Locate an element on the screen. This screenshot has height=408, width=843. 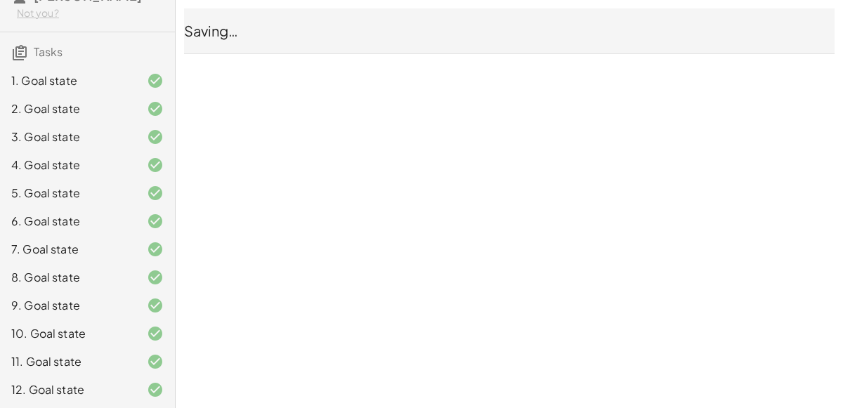
div: 12. Goal state is located at coordinates (67, 390).